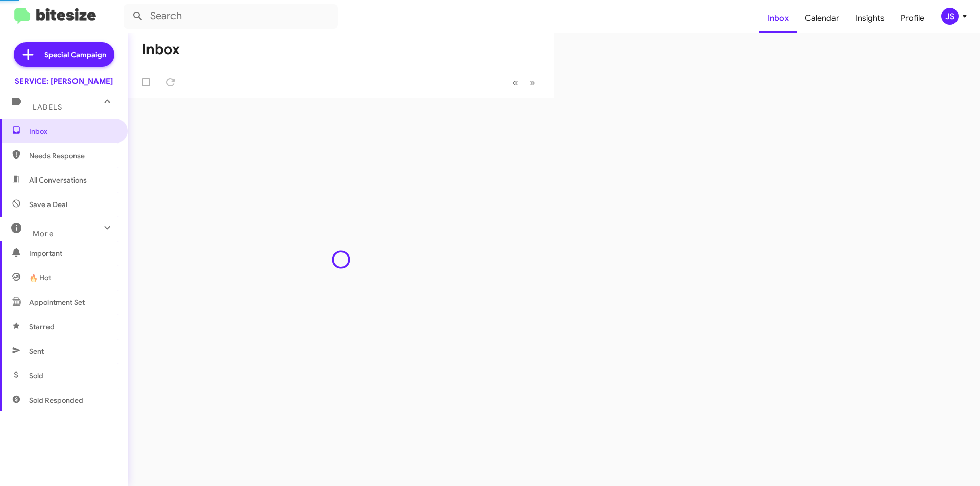 This screenshot has height=486, width=980. I want to click on span: Labels, so click(48, 107).